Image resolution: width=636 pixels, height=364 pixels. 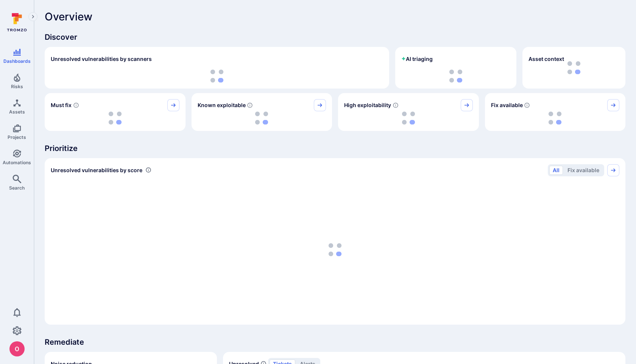 I want to click on span: Search, so click(x=17, y=187).